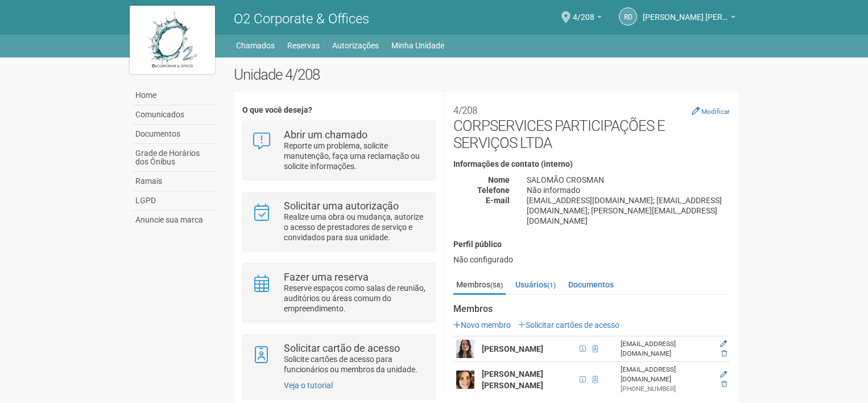 This screenshot has width=868, height=403. Describe the element at coordinates (587, 19) in the screenshot. I see `a: 4/208` at that location.